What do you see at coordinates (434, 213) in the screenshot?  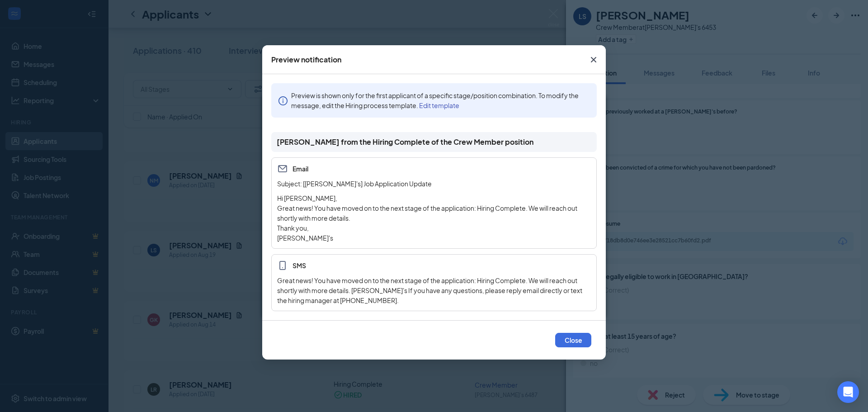 I see `p: Great news! You have moved on to the next stage of the application: Hiring Complete. We will reac...` at bounding box center [434, 213].